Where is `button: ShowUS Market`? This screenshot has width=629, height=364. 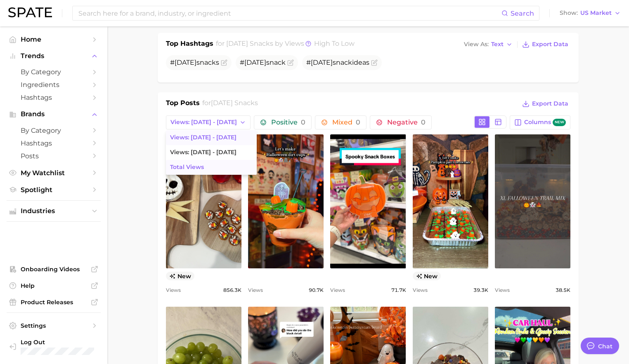 button: ShowUS Market is located at coordinates (590, 13).